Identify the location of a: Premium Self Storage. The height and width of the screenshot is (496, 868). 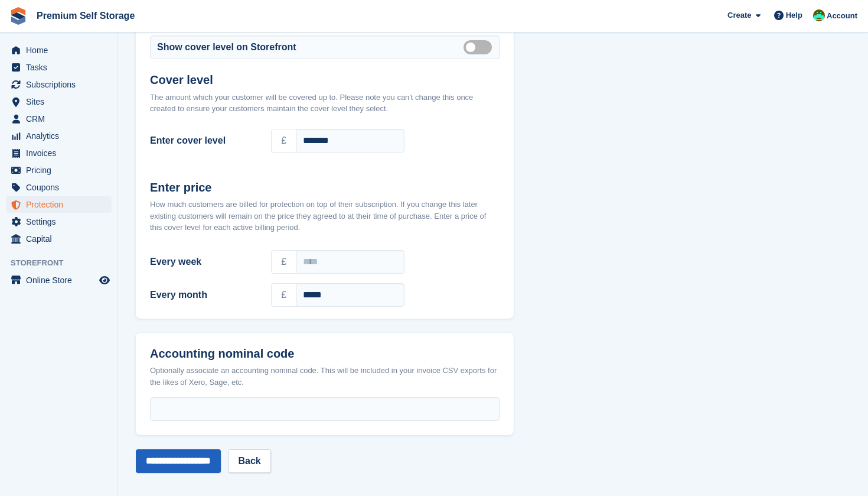
(86, 15).